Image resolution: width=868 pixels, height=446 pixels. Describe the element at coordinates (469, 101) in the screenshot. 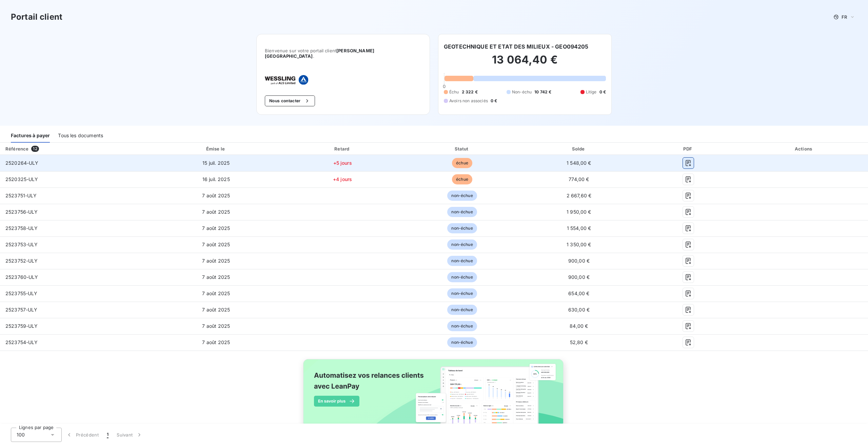

I see `span: Avoirs non associés` at that location.